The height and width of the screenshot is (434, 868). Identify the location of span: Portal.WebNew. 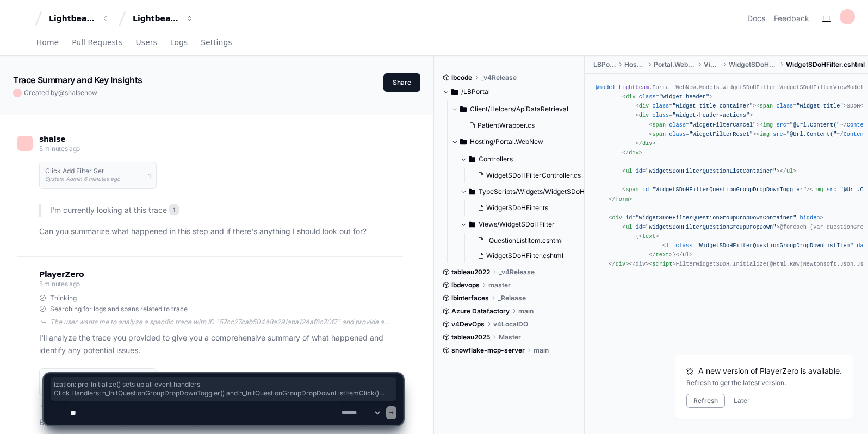
(674, 65).